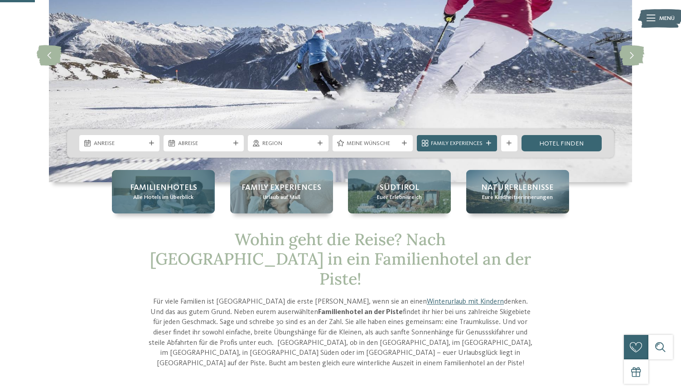  I want to click on a: Familienhotel an der Piste = Spaß ohne Ende Familienhotels Alle Hotels im Überblick, so click(163, 192).